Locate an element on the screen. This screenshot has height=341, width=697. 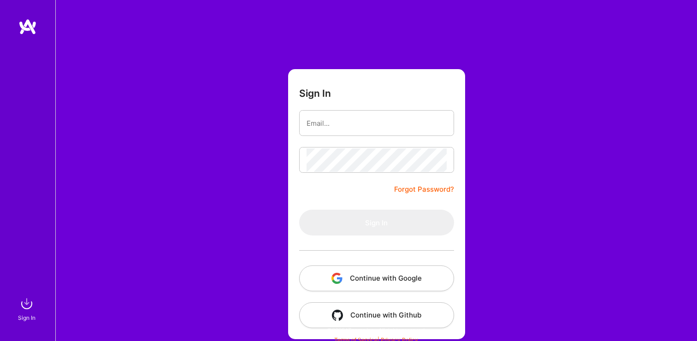
a: sign inSign In is located at coordinates (28, 309).